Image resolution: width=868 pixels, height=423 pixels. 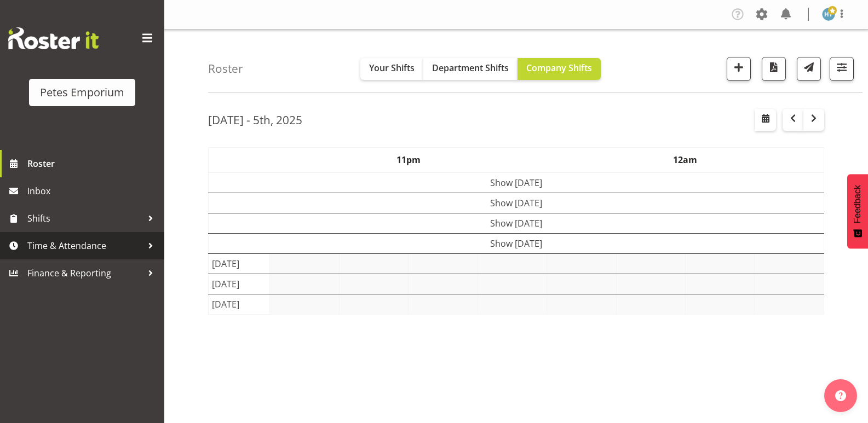 I want to click on span: Shifts, so click(x=85, y=218).